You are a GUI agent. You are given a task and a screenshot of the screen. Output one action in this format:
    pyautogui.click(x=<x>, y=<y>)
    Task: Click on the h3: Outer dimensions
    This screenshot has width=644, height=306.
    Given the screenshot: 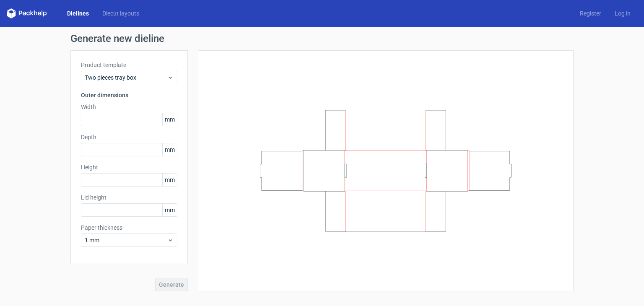 What is the action you would take?
    pyautogui.click(x=130, y=95)
    